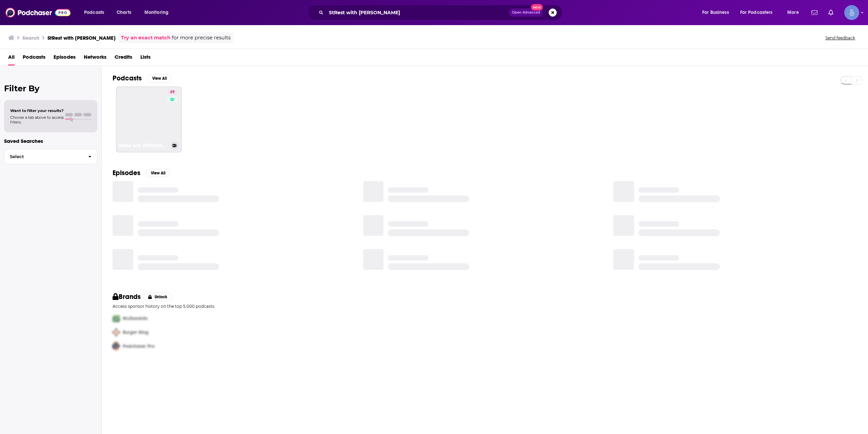 Image resolution: width=868 pixels, height=434 pixels. I want to click on span: All, so click(11, 58).